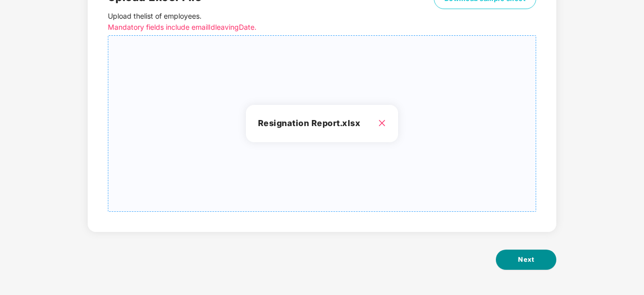  Describe the element at coordinates (526, 260) in the screenshot. I see `span: Next` at that location.